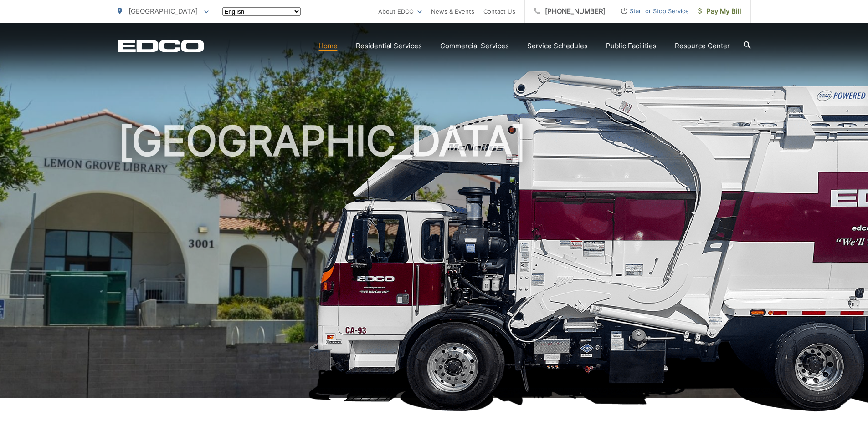 The height and width of the screenshot is (430, 868). I want to click on a: EDCD logo. Return to the homepage., so click(161, 46).